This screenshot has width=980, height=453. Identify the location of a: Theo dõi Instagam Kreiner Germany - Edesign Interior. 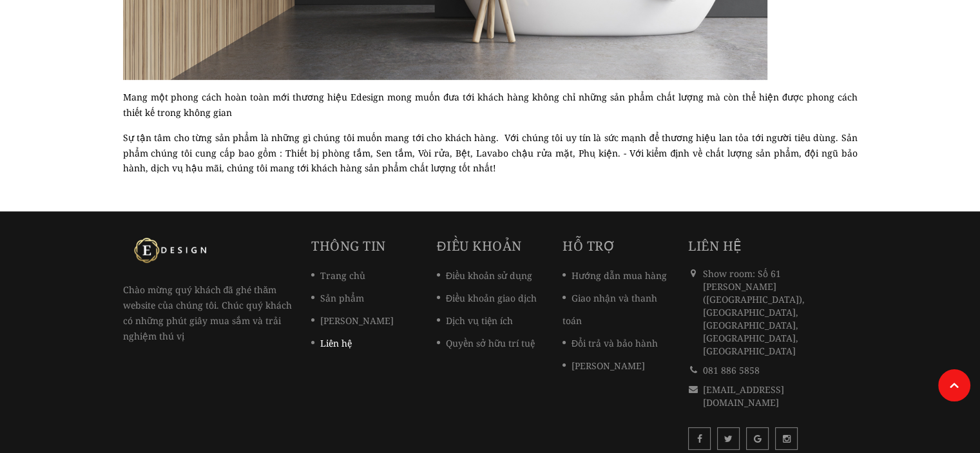
(786, 438).